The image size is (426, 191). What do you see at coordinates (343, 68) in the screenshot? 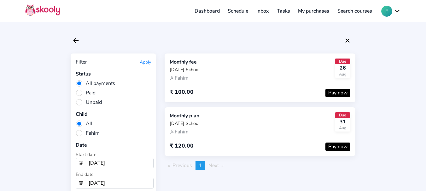
I see `div: 26` at bounding box center [343, 68].